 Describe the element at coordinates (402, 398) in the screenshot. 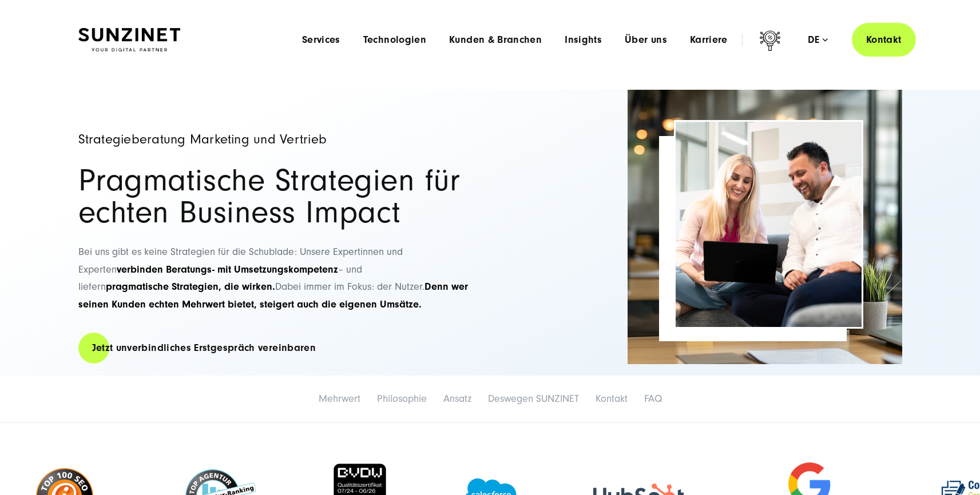

I see `a: Philosophie` at that location.